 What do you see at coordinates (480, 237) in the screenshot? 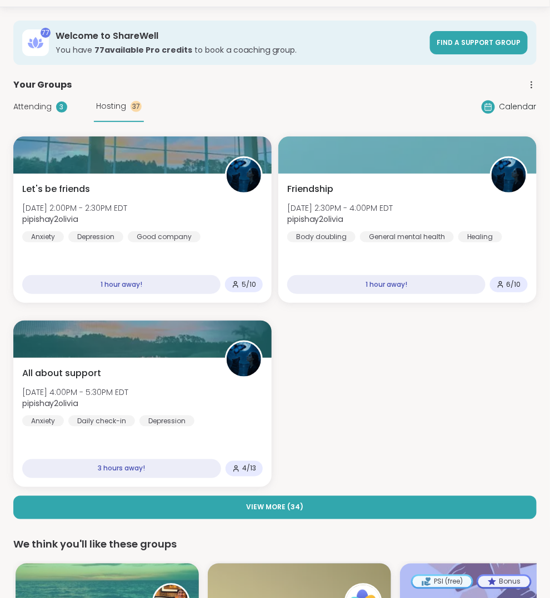
I see `div: Healing` at bounding box center [480, 237].